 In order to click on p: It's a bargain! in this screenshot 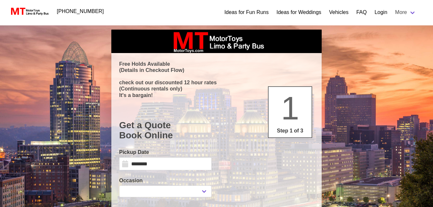, I will do `click(217, 95)`.